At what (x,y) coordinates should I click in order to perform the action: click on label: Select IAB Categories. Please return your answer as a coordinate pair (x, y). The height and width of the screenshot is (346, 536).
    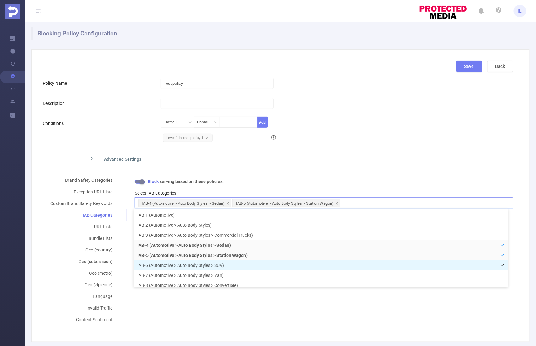
    Looking at the image, I should click on (155, 193).